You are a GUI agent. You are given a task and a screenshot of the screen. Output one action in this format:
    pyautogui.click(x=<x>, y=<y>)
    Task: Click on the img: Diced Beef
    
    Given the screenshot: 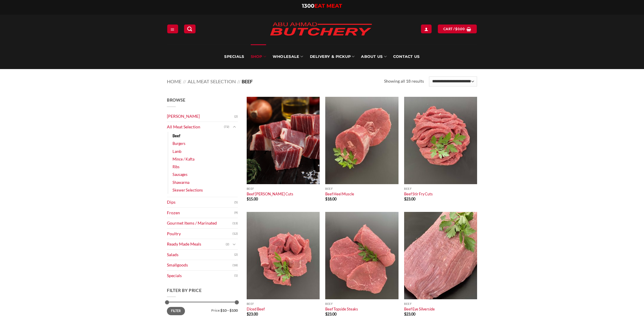 What is the action you would take?
    pyautogui.click(x=283, y=255)
    